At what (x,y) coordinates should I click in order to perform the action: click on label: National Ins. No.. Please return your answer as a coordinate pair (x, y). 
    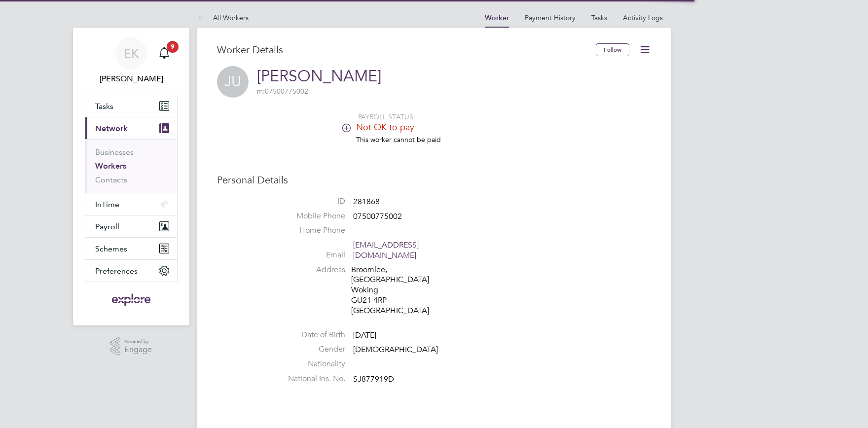
    Looking at the image, I should click on (311, 379).